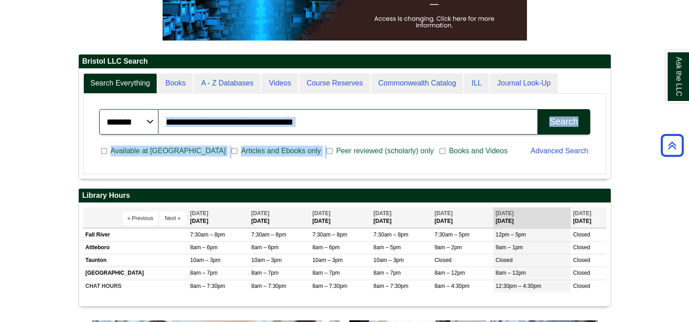 Image resolution: width=689 pixels, height=322 pixels. Describe the element at coordinates (387, 248) in the screenshot. I see `span: 8am – 5pm` at that location.